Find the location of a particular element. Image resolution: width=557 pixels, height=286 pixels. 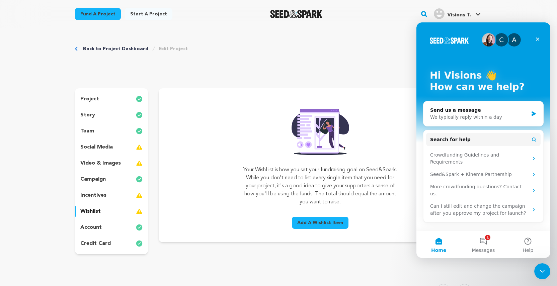

img: logo is located at coordinates (33, 18).